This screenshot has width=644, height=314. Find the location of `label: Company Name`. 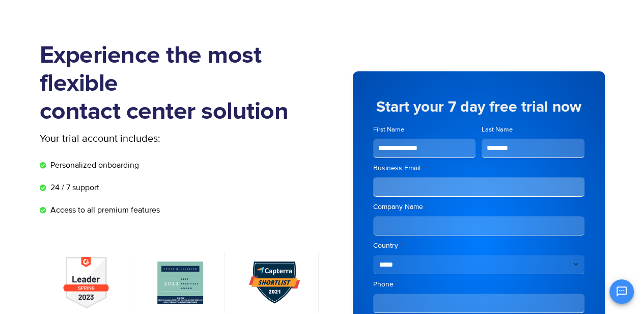

label: Company Name is located at coordinates (479, 207).